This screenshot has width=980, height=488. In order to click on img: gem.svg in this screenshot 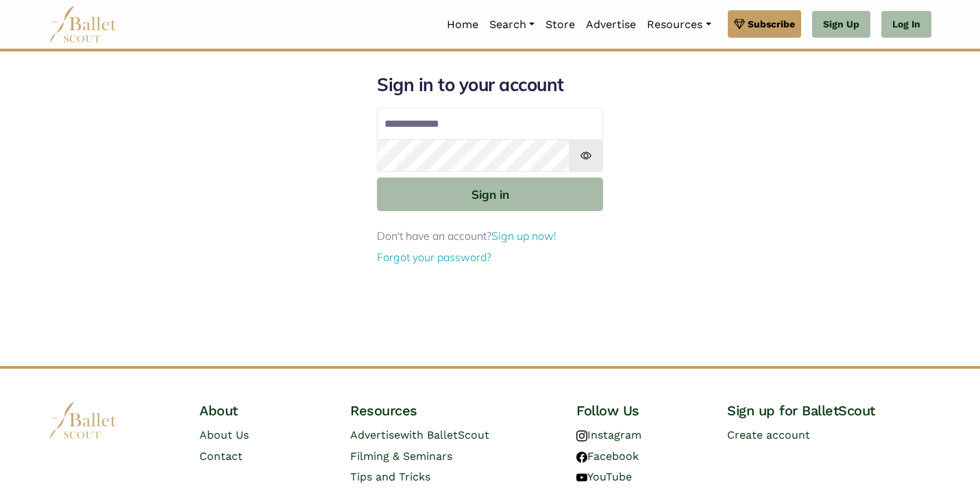, I will do `click(740, 24)`.